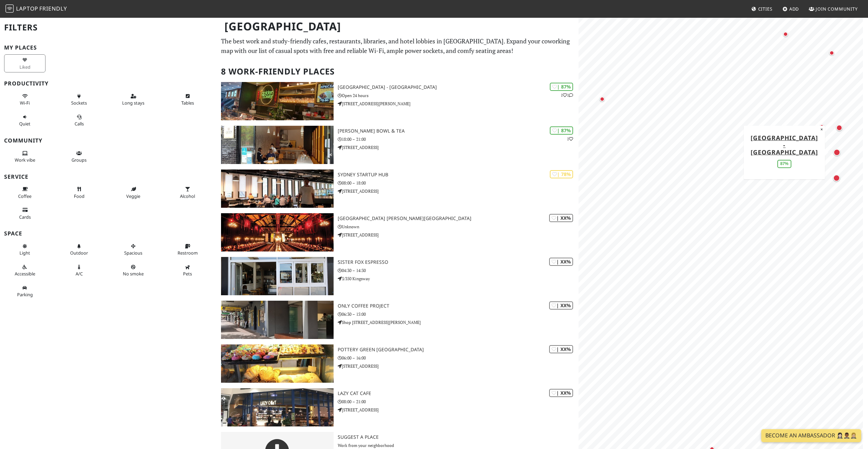  I want to click on span: Accessible, so click(25, 274).